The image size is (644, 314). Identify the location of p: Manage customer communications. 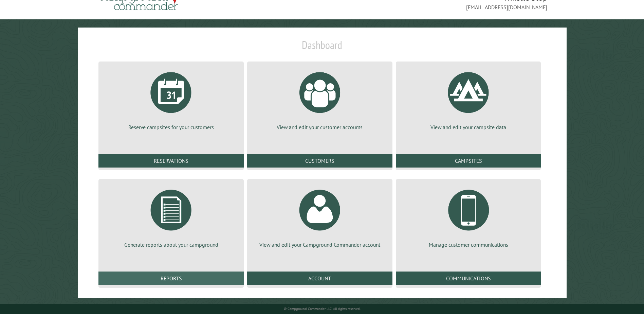
(469, 244).